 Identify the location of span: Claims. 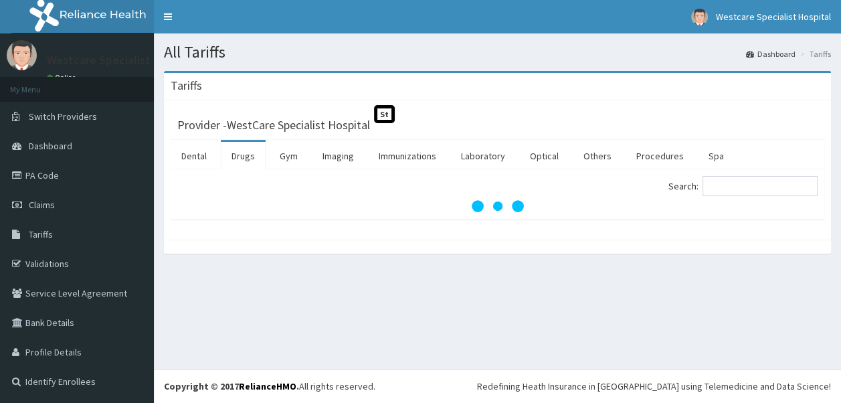
(41, 205).